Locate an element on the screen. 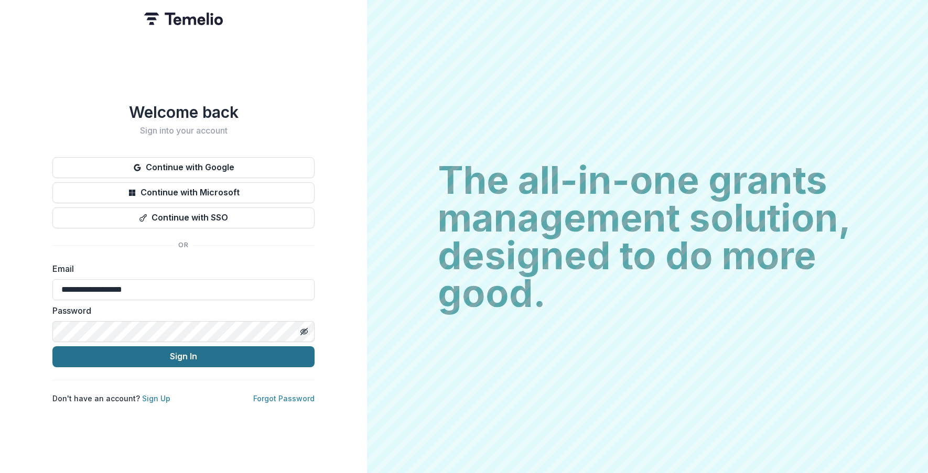  h2: Sign into your account is located at coordinates (183, 131).